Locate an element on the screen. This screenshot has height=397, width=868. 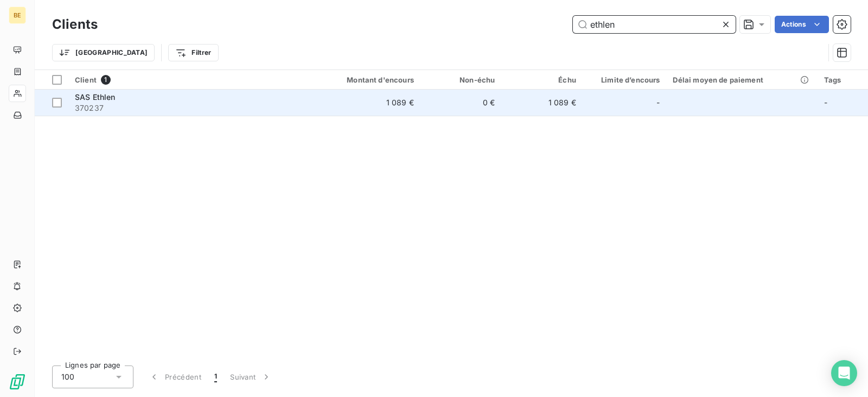
button: Précédent is located at coordinates (175, 377).